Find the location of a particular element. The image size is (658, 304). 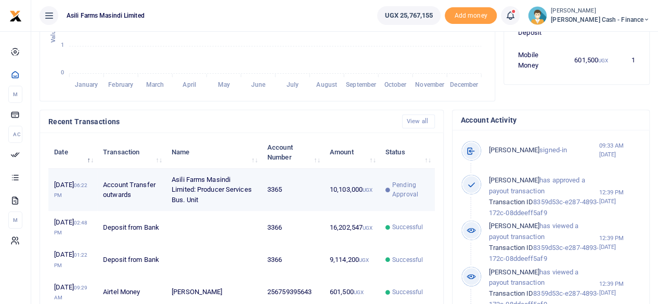

td: 10,103,000 is located at coordinates (351, 190).